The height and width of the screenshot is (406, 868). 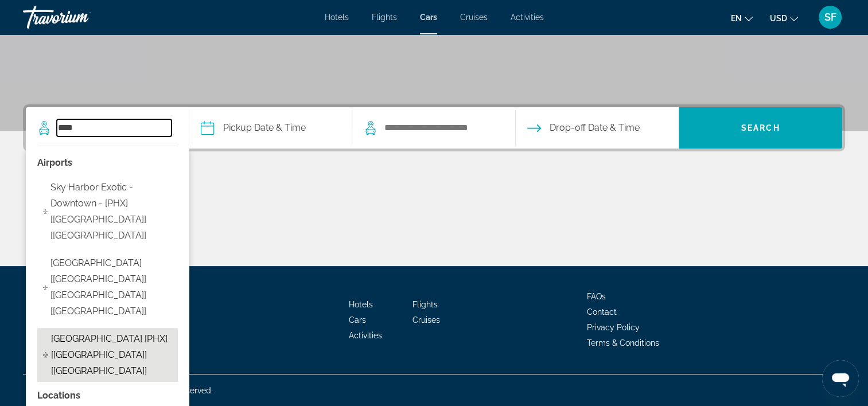 What do you see at coordinates (761, 128) in the screenshot?
I see `span: Search` at bounding box center [761, 128].